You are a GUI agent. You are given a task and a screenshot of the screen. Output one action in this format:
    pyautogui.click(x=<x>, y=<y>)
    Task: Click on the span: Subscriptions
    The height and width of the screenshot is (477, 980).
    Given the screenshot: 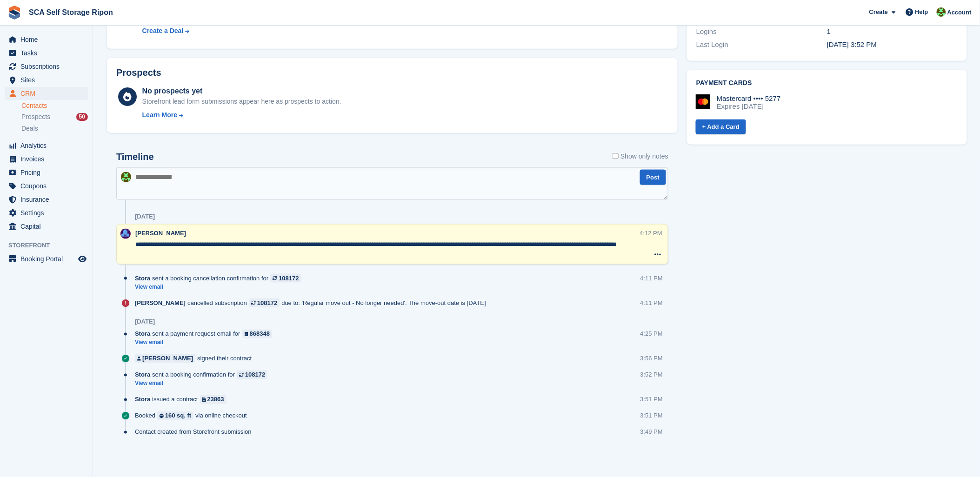 What is the action you would take?
    pyautogui.click(x=49, y=67)
    